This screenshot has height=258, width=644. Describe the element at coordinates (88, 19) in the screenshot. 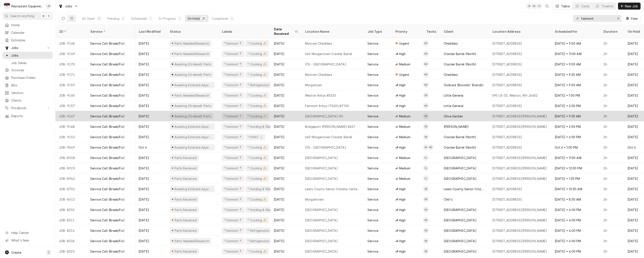

I see `div: All Open` at that location.